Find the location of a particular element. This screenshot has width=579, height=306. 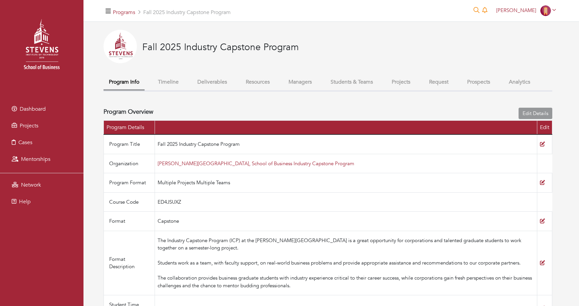

td: Organization is located at coordinates (129, 163).